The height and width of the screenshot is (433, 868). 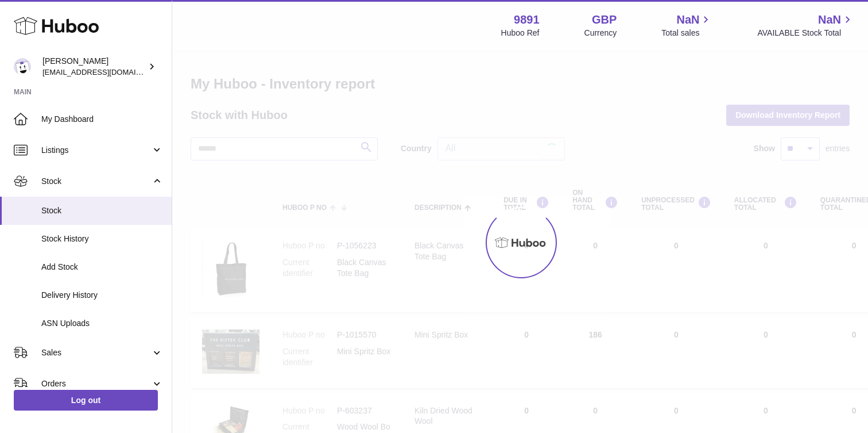 I want to click on span: Stock History, so click(x=102, y=238).